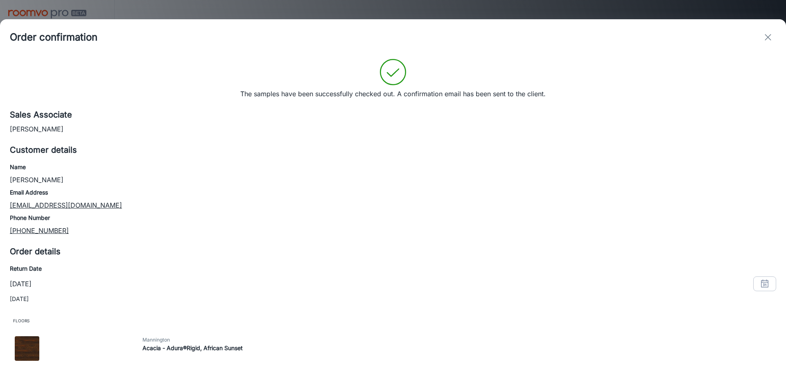 This screenshot has width=786, height=387. What do you see at coordinates (393, 192) in the screenshot?
I see `h6: Email Address` at bounding box center [393, 192].